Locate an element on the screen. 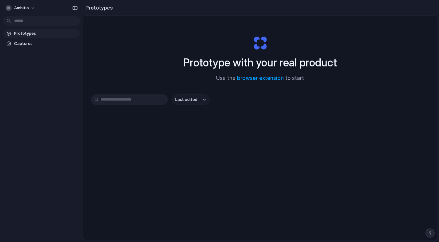  span: Ambitio is located at coordinates (22, 8).